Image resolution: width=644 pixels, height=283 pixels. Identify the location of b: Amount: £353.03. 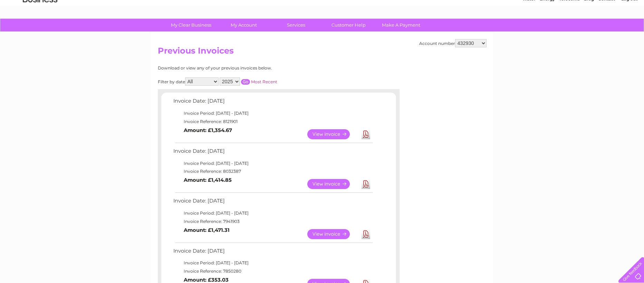
(206, 280).